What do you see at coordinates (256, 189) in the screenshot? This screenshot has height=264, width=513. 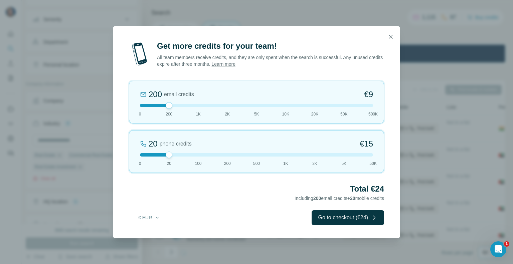 I see `h2: Total €24` at bounding box center [256, 189].